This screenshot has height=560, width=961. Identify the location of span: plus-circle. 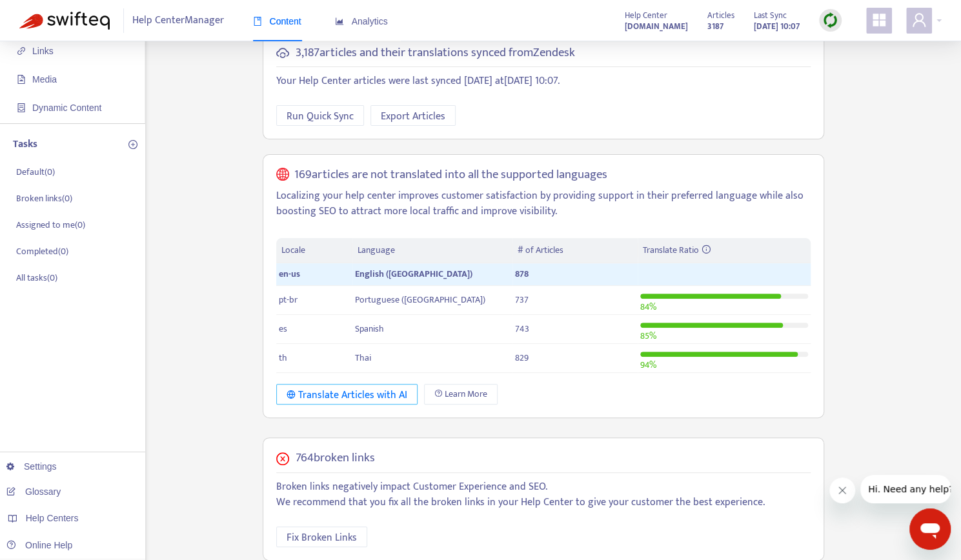
(133, 144).